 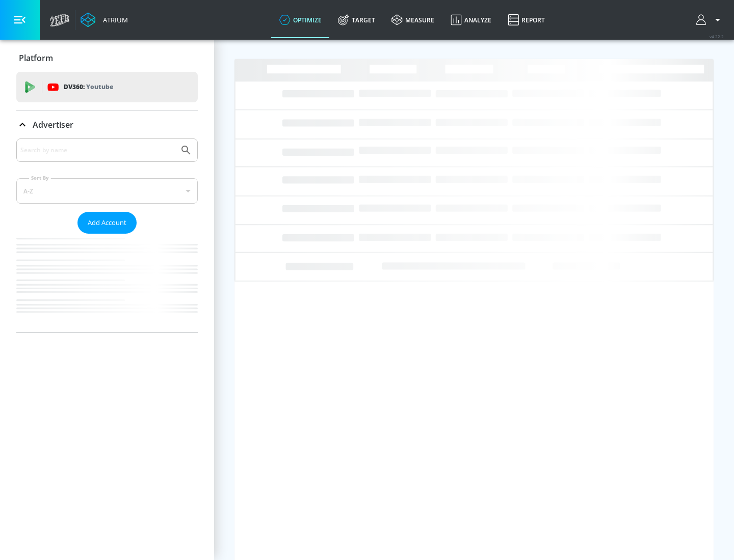 What do you see at coordinates (471, 20) in the screenshot?
I see `a: Analyze` at bounding box center [471, 20].